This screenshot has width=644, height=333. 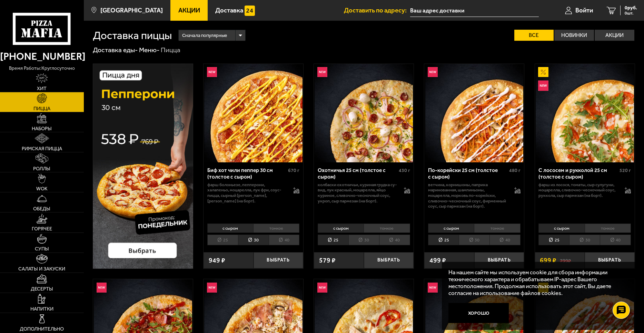 I want to click on span: WOK, so click(x=42, y=188).